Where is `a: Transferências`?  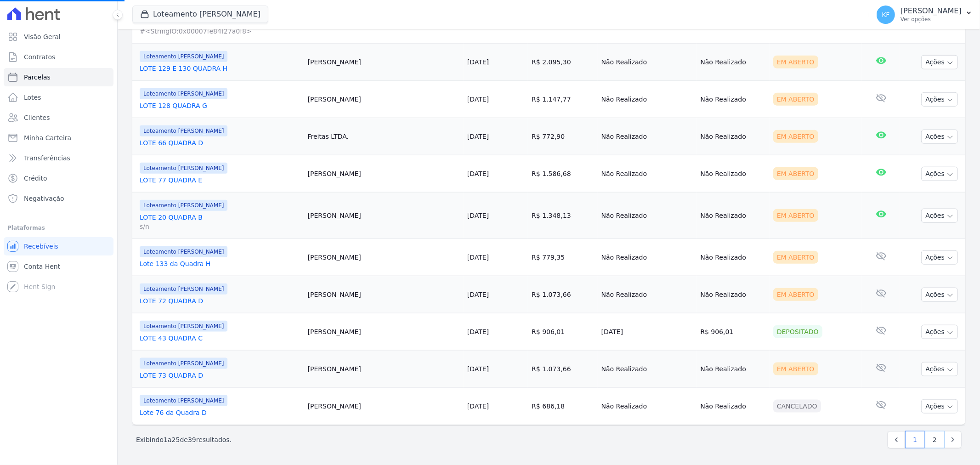
a: Transferências is located at coordinates (58, 158).